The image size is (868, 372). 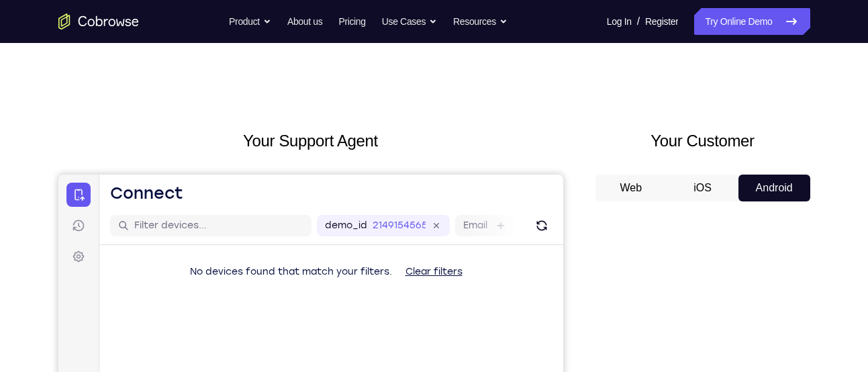 What do you see at coordinates (161, 51) in the screenshot?
I see `input: Filter devices...` at bounding box center [161, 51].